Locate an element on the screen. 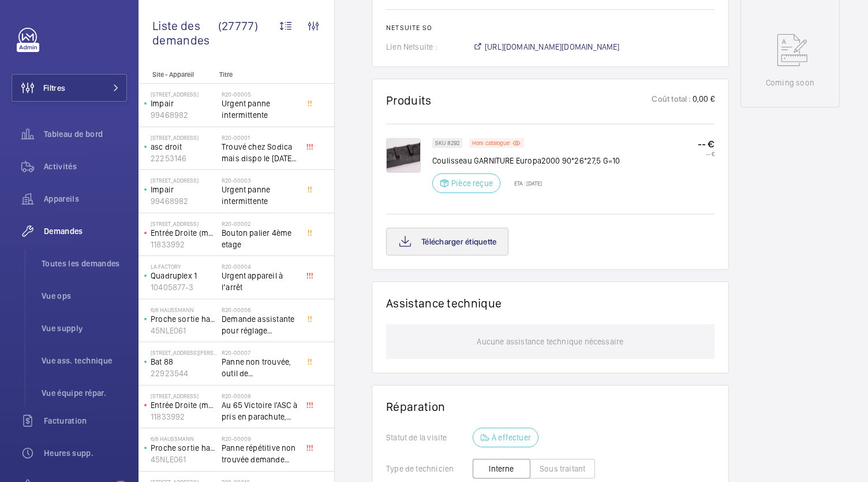  span: Vue ass. technique is located at coordinates (84, 360).